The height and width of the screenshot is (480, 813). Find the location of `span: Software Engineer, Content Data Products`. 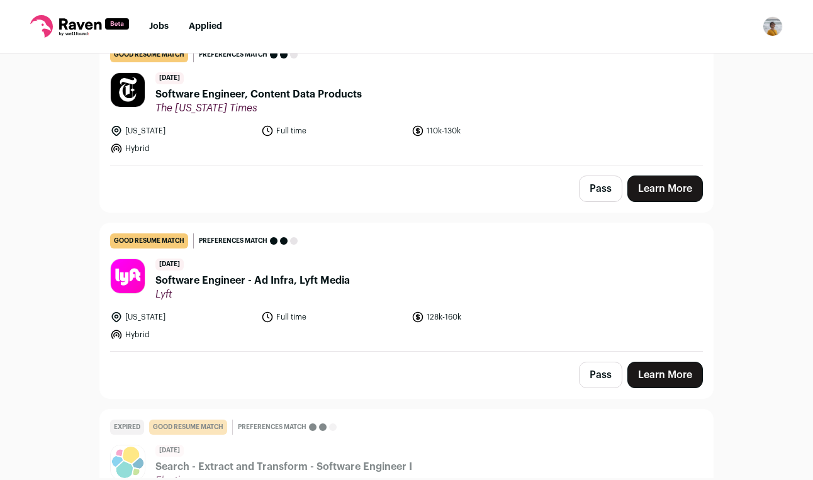

span: Software Engineer, Content Data Products is located at coordinates (259, 94).